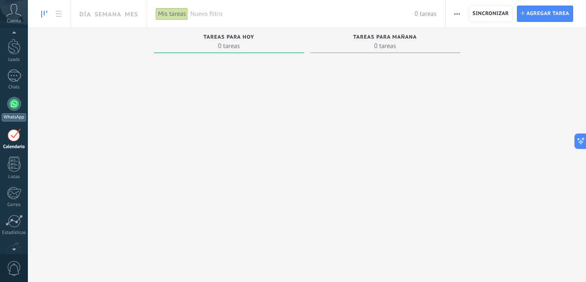  Describe the element at coordinates (14, 21) in the screenshot. I see `span: Cuenta` at that location.